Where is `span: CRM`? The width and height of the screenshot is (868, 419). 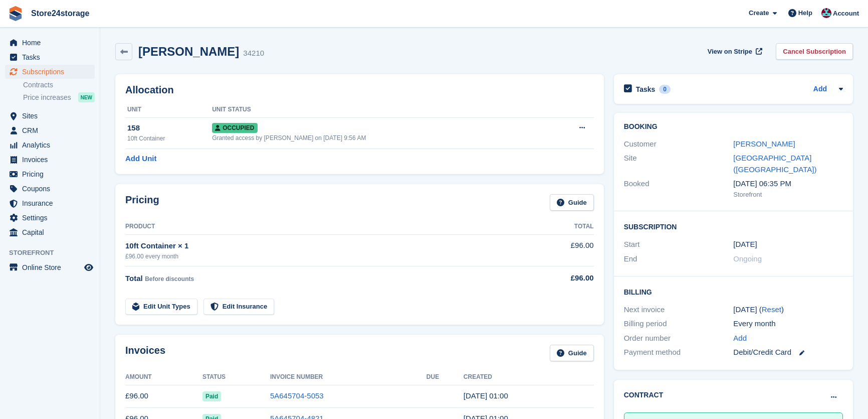
span: CRM is located at coordinates (52, 131).